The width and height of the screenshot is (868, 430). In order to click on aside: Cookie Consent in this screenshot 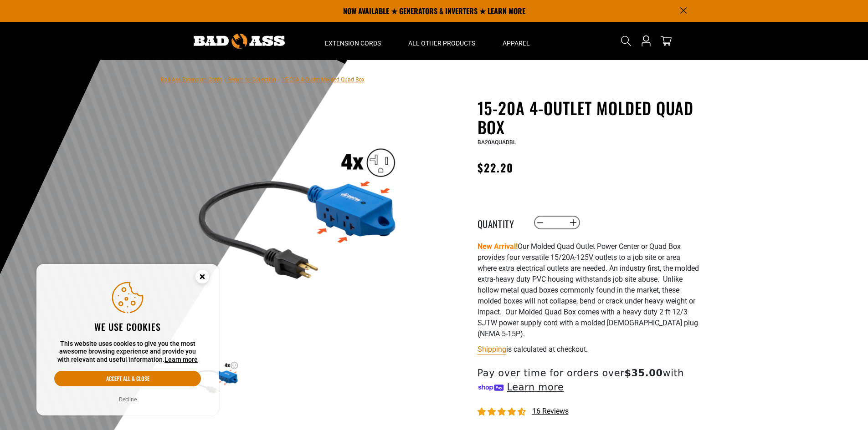, I will do `click(128, 340)`.